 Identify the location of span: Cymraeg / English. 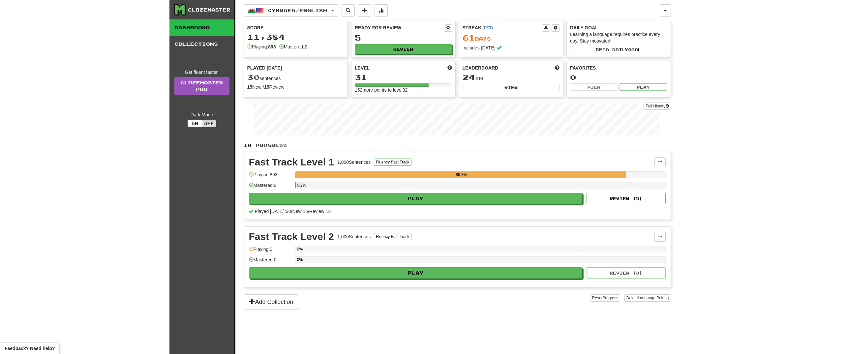
(297, 10).